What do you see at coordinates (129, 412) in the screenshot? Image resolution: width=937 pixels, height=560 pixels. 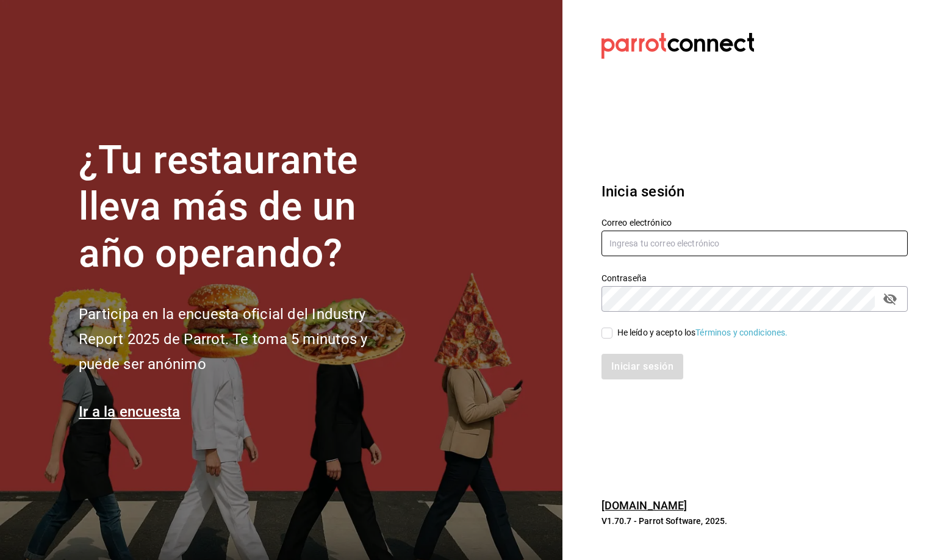 I see `a: Ir a la encuesta` at bounding box center [129, 412].